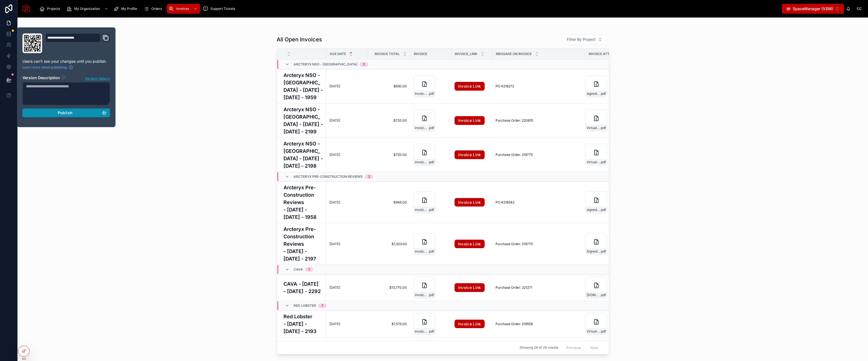  Describe the element at coordinates (53, 9) in the screenshot. I see `span: Projects` at that location.